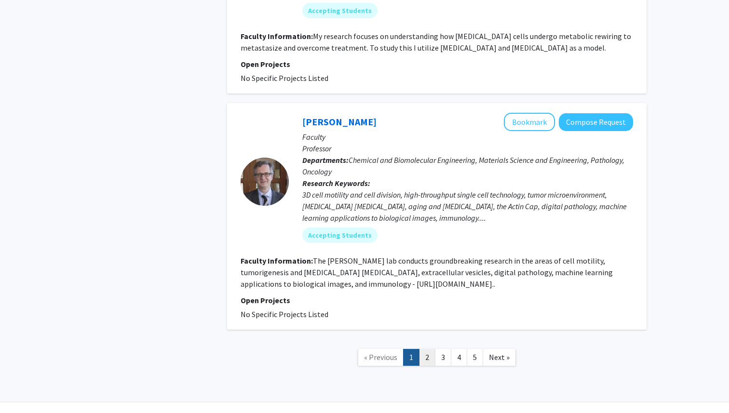  What do you see at coordinates (411, 357) in the screenshot?
I see `a: 1` at bounding box center [411, 357].